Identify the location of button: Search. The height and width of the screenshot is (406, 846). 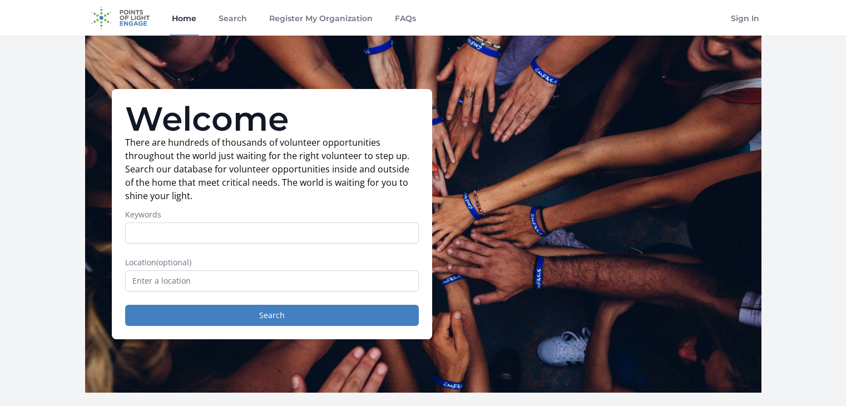
(272, 316).